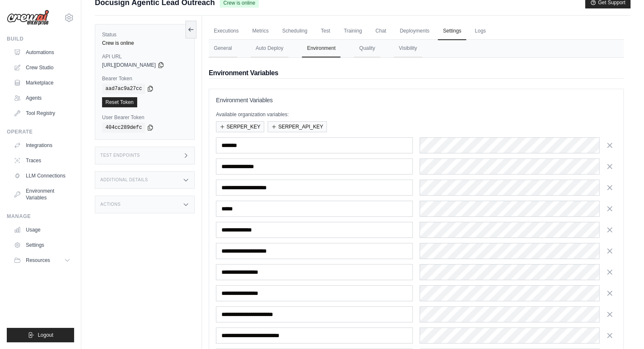 The image size is (644, 349). I want to click on h3: Test Endpoints, so click(120, 156).